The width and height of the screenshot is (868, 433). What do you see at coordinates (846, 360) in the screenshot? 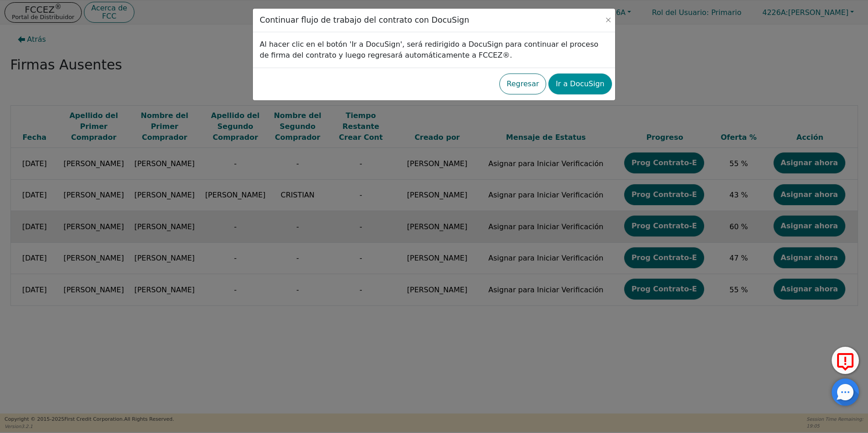
I see `button: Reportar Error a FCC` at bounding box center [846, 360].